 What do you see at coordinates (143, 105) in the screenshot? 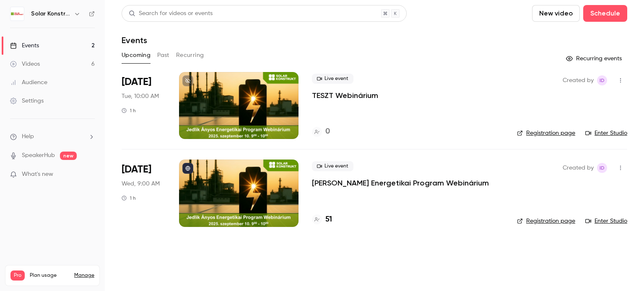
I see `div: Sep 2 Tue, 10:00 AM (Europe/Budapest)` at bounding box center [143, 105].